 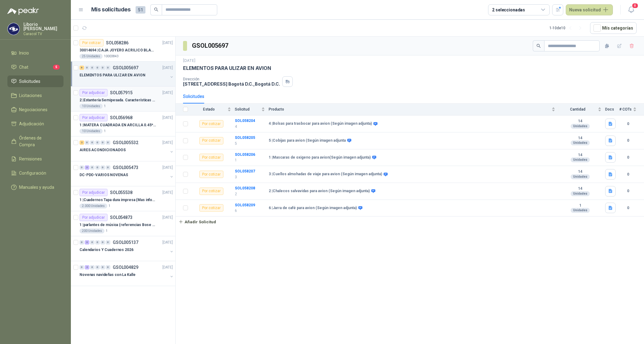 What do you see at coordinates (252, 110) in the screenshot?
I see `th: Solicitud` at bounding box center [252, 110].